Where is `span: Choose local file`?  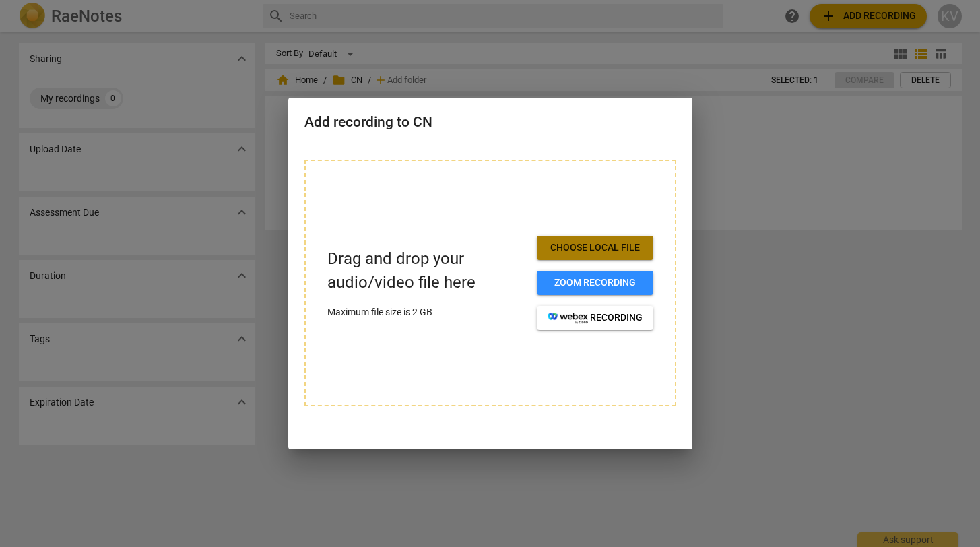
span: Choose local file is located at coordinates (595, 248).